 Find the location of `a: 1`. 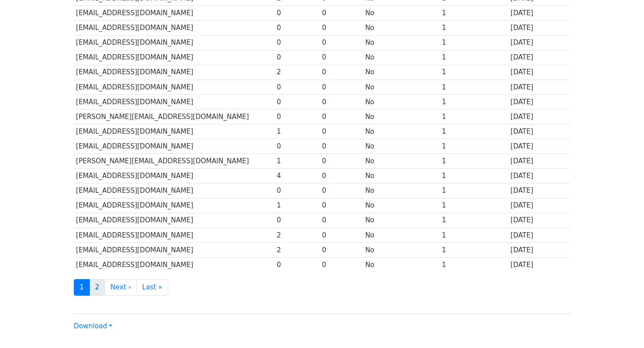

a: 1 is located at coordinates (82, 287).